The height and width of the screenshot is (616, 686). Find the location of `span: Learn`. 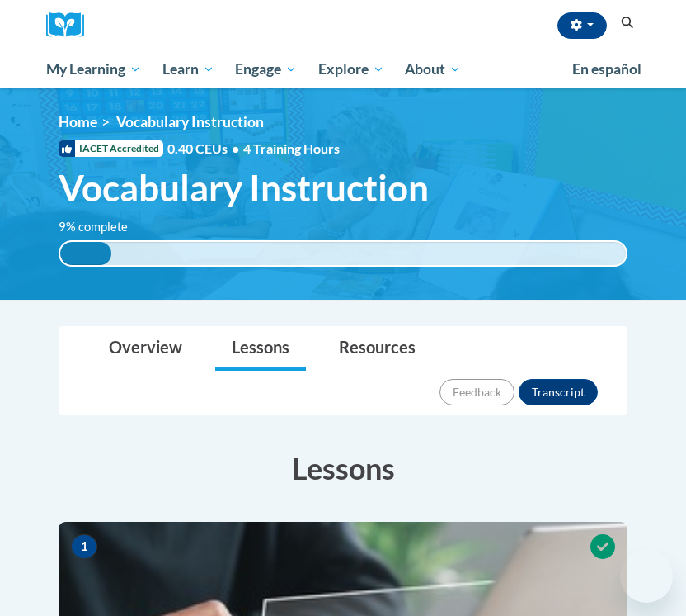

span: Learn is located at coordinates (188, 69).